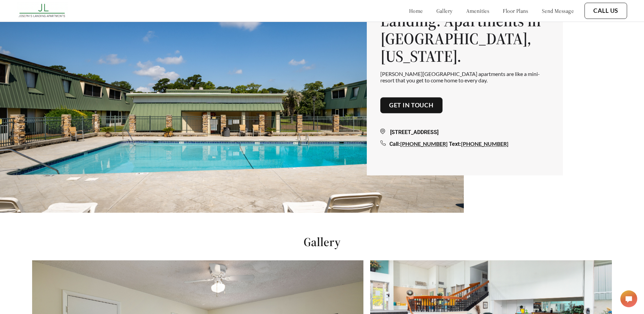 The height and width of the screenshot is (314, 644). What do you see at coordinates (478, 11) in the screenshot?
I see `a: amenities` at bounding box center [478, 11].